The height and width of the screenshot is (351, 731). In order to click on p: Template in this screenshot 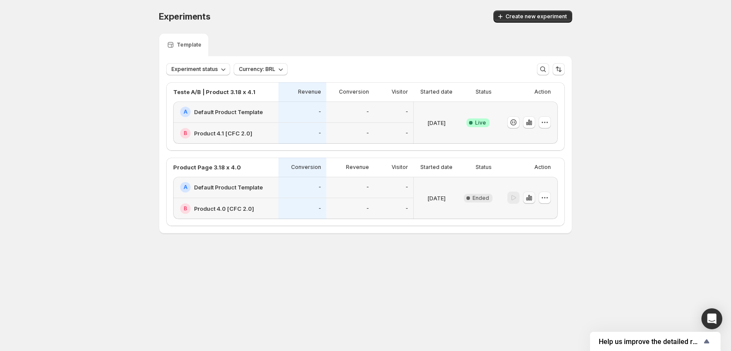, I will do `click(189, 45)`.